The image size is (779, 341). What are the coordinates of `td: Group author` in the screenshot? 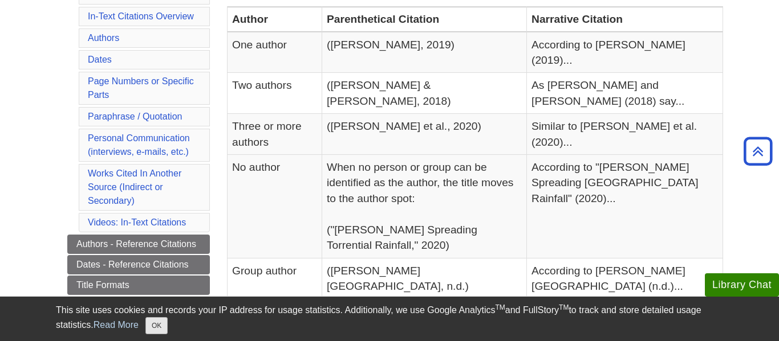 It's located at (275, 279).